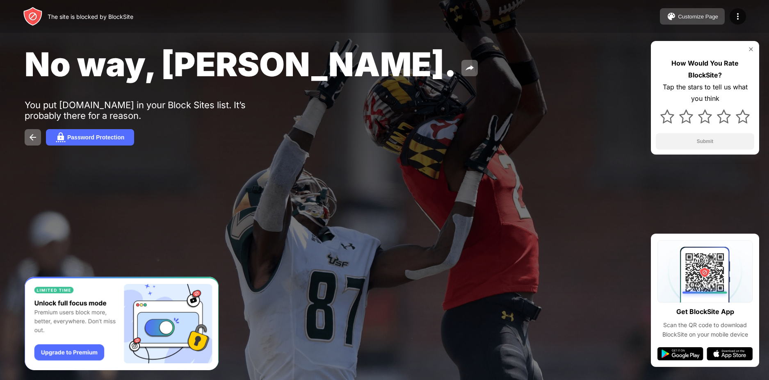  What do you see at coordinates (90, 16) in the screenshot?
I see `div: The site is blocked by BlockSite` at bounding box center [90, 16].